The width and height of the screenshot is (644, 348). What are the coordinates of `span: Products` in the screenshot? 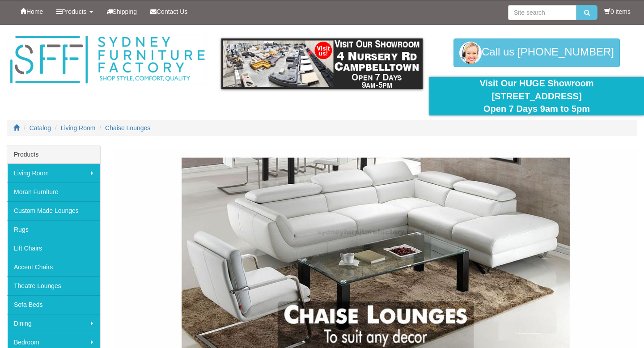 It's located at (74, 12).